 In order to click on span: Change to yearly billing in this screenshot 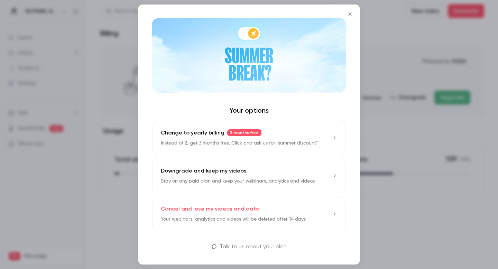, I will do `click(193, 133)`.